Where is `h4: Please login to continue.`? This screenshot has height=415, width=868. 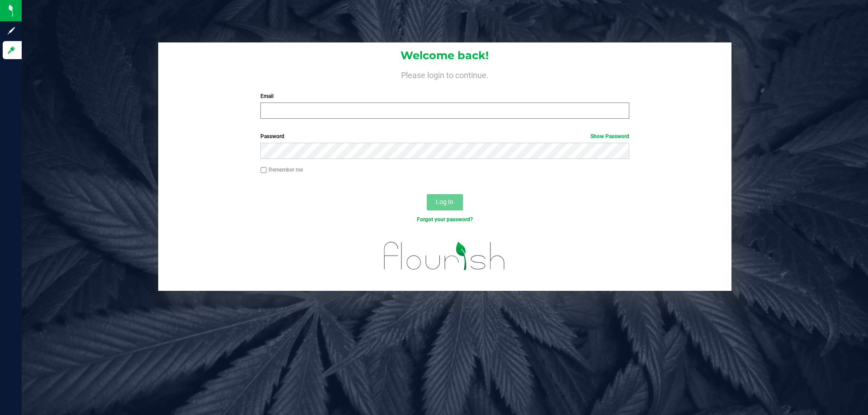 h4: Please login to continue. is located at coordinates (445, 74).